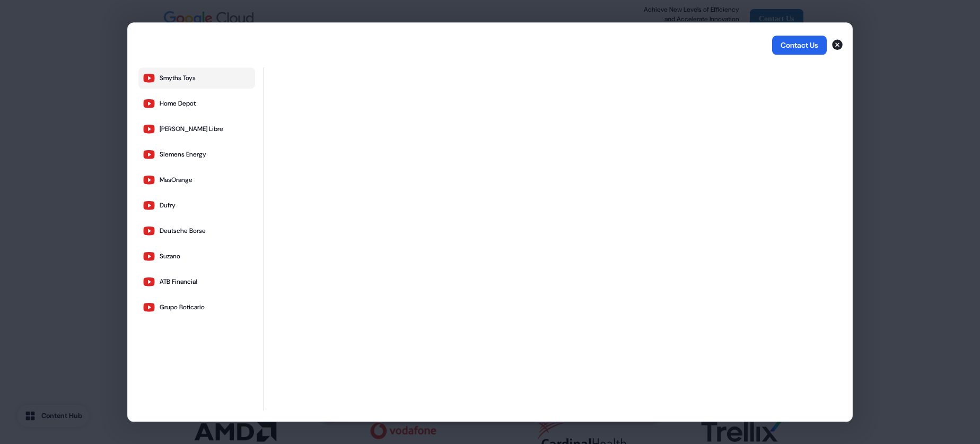  What do you see at coordinates (178, 281) in the screenshot?
I see `div: ATB Financial` at bounding box center [178, 281].